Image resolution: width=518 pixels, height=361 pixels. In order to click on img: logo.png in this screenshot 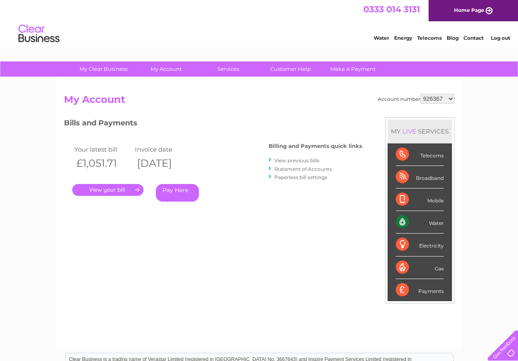, I will do `click(39, 34)`.